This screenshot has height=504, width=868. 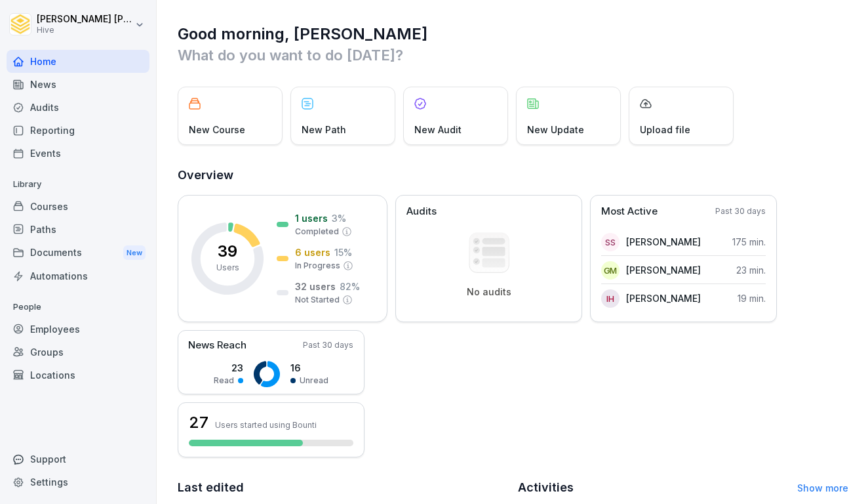 I want to click on p: 3 %, so click(x=339, y=218).